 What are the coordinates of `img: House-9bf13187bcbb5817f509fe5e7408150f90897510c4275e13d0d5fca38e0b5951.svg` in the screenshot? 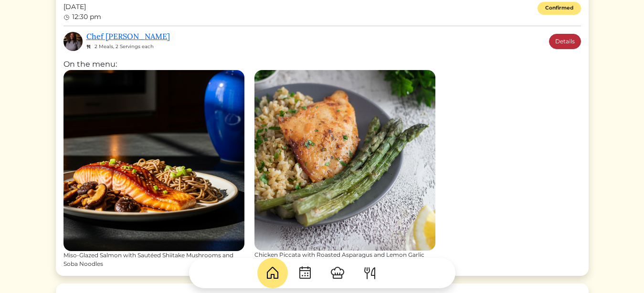 It's located at (273, 273).